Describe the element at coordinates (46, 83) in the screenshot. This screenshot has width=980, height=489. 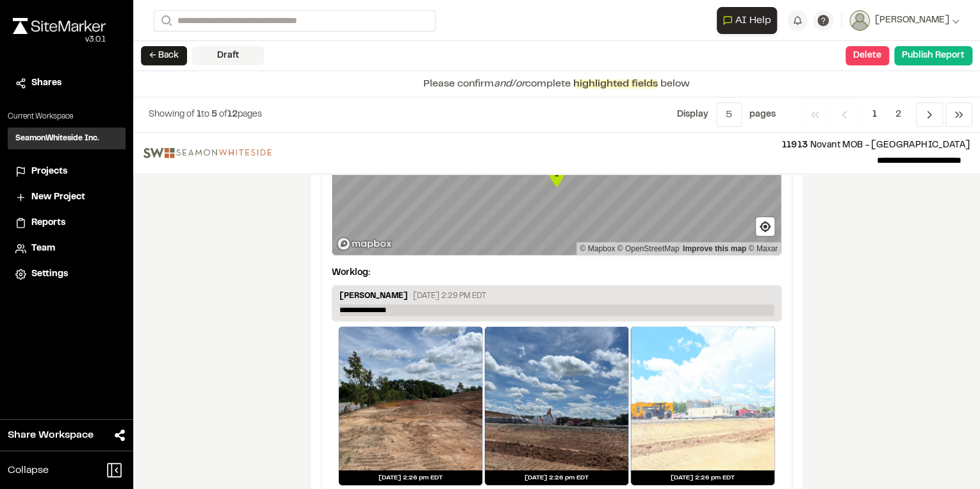
I see `span: Shares` at that location.